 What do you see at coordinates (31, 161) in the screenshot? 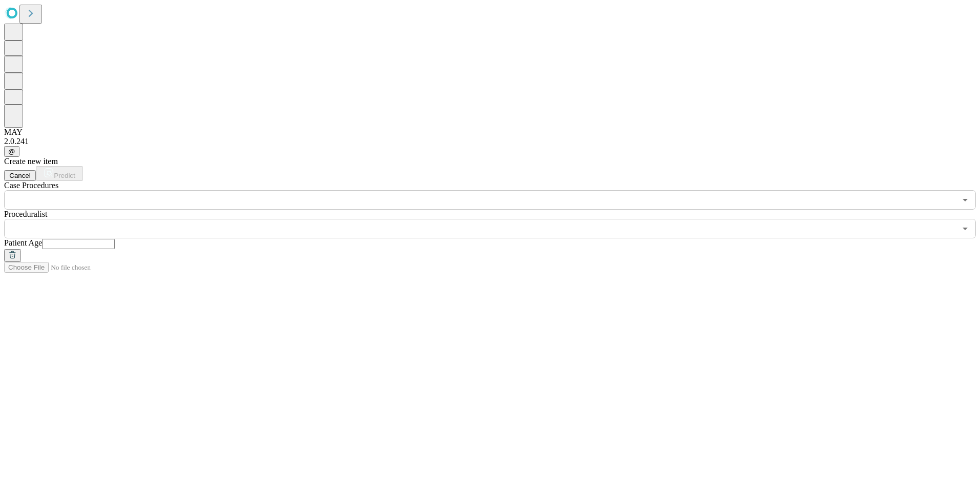
I see `span: Create new item` at bounding box center [31, 161].